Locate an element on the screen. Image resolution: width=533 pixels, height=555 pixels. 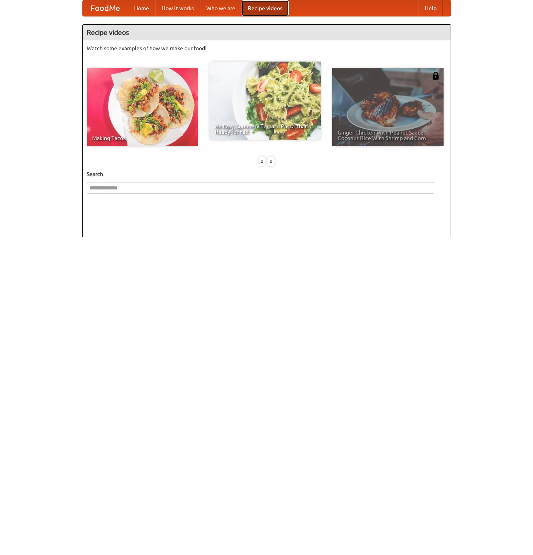
h4: Recipe videos is located at coordinates (267, 33).